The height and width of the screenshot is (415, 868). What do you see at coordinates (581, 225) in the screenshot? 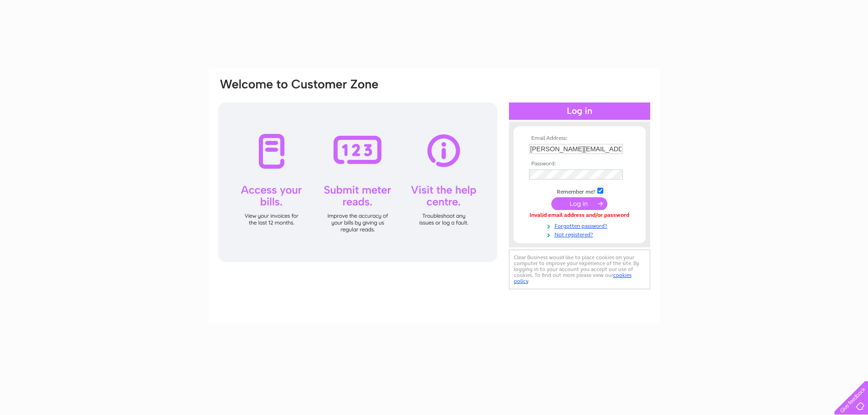
I see `a: Forgotten password?` at bounding box center [581, 225].